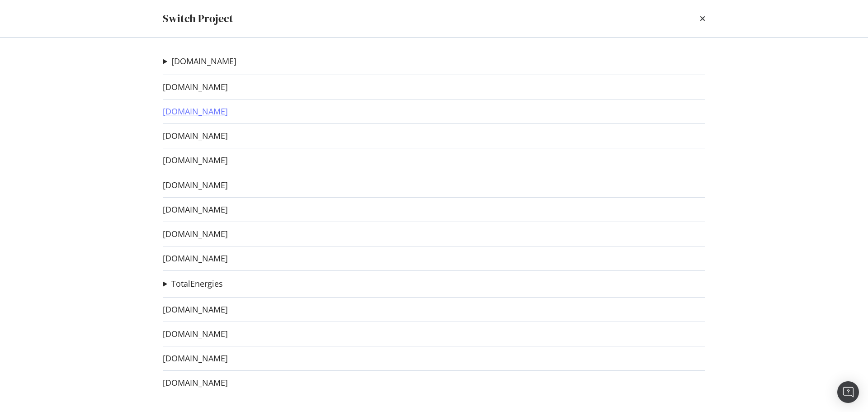 The width and height of the screenshot is (868, 412). Describe the element at coordinates (848, 392) in the screenshot. I see `div: Open Intercom Messenger` at that location.